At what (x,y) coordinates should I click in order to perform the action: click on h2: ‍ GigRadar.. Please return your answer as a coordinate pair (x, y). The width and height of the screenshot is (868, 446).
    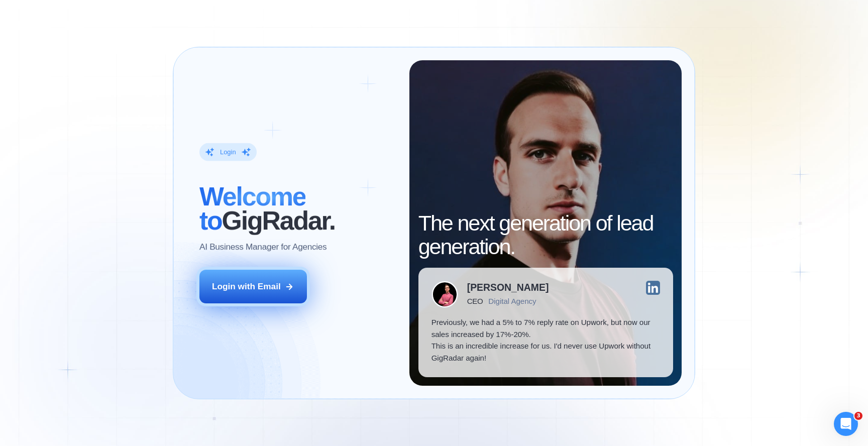
    Looking at the image, I should click on (298, 208).